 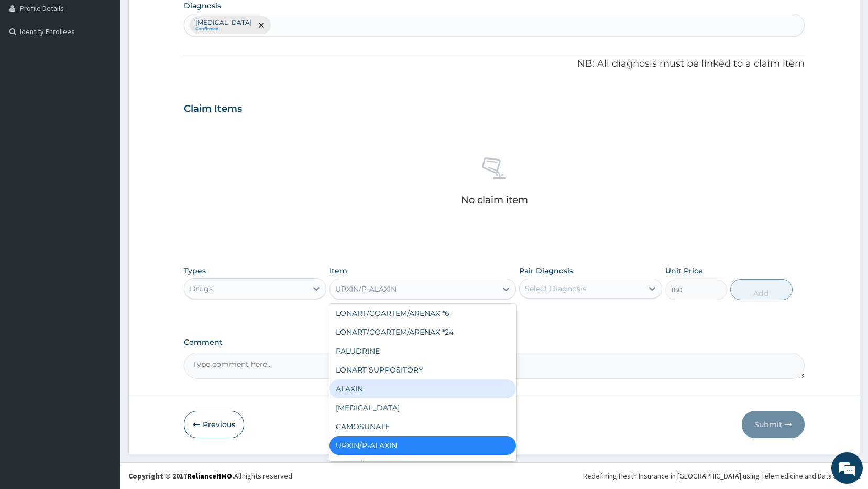 I want to click on div: CAMOSUNATE, so click(x=423, y=427).